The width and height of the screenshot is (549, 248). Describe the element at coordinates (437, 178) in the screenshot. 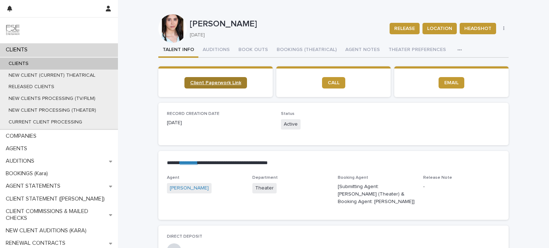

I see `span: Release Note` at that location.